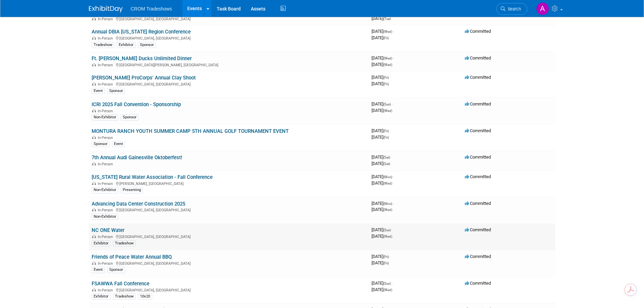 This screenshot has width=644, height=308. Describe the element at coordinates (190, 131) in the screenshot. I see `a: MONTURA RANCH YOUTH SUMMER CAMP 5TH ANNUAL GOLF TOURNAMENT EVENT` at that location.